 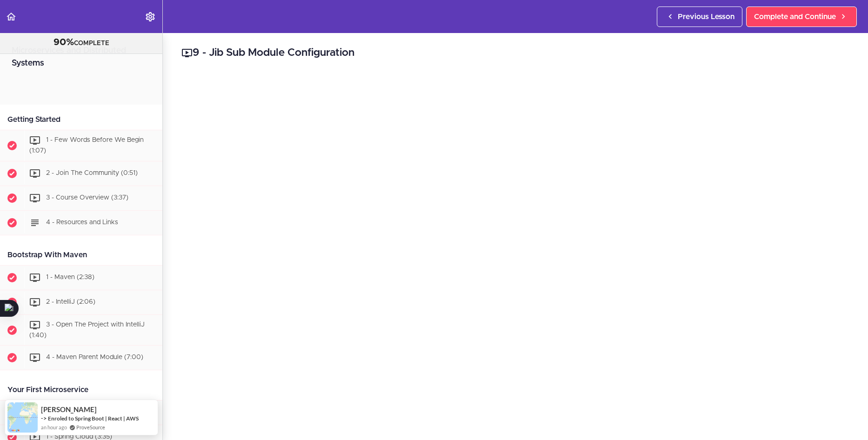 What do you see at coordinates (801, 17) in the screenshot?
I see `a: Complete and Continue` at bounding box center [801, 17].